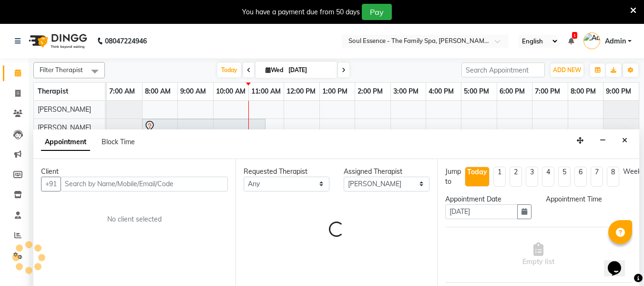 Image resolution: width=644 pixels, height=286 pixels. I want to click on a: 1:00 PM, so click(334, 91).